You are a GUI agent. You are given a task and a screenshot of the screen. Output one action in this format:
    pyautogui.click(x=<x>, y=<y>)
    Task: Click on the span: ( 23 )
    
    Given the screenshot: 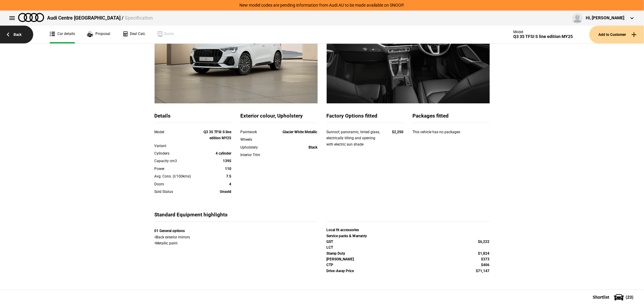 What is the action you would take?
    pyautogui.click(x=630, y=297)
    